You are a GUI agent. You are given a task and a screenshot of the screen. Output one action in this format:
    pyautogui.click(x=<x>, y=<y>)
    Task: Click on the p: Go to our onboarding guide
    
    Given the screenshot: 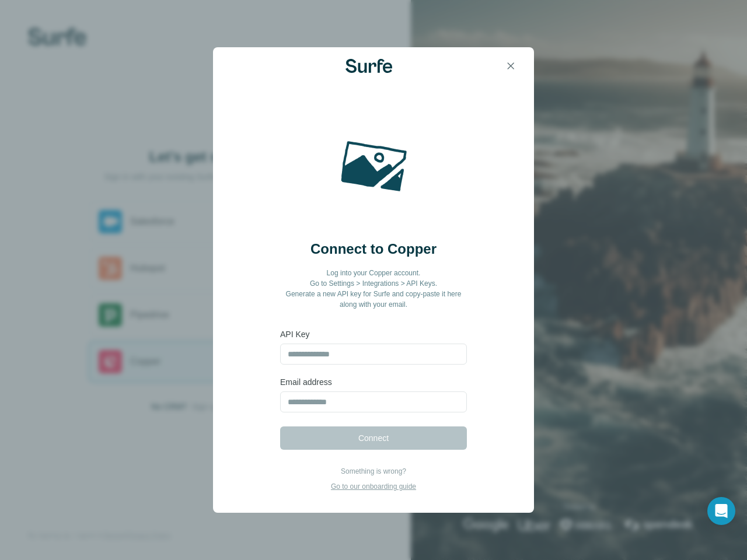 What is the action you would take?
    pyautogui.click(x=374, y=486)
    